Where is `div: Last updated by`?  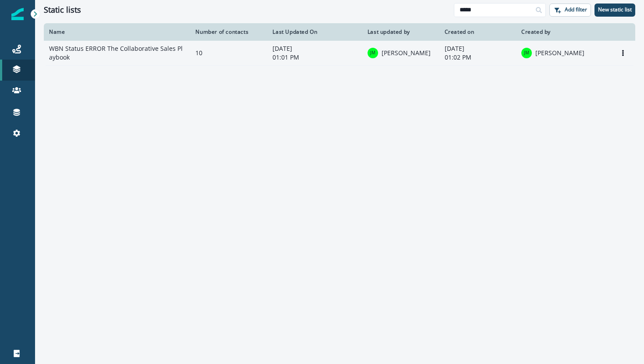
div: Last updated by is located at coordinates (401, 32).